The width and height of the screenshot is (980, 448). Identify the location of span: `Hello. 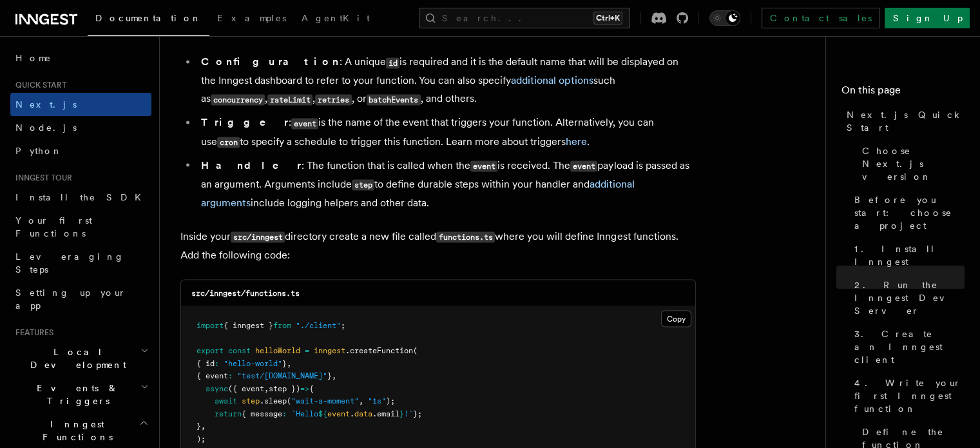
(305, 413).